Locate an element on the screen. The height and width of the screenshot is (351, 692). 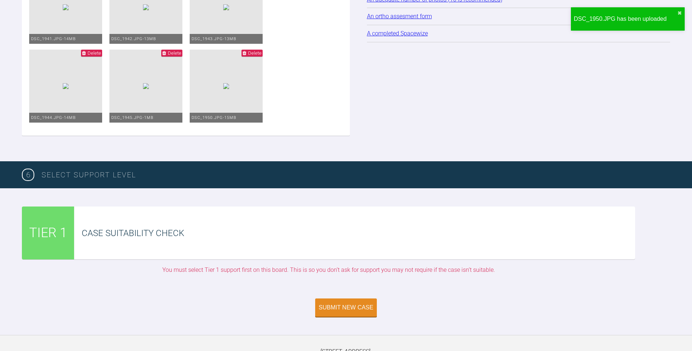
h3: SELECT SUPPORT LEVEL is located at coordinates (356, 175).